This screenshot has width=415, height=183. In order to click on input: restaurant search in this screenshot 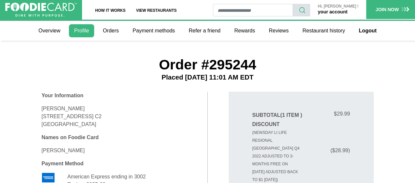, I will do `click(253, 10)`.